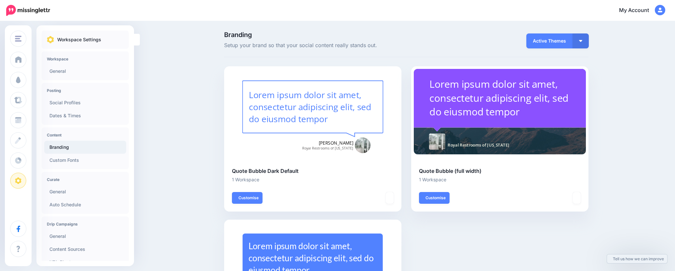  What do you see at coordinates (265, 171) in the screenshot?
I see `b: Quote Bubble Dark Default` at bounding box center [265, 171].